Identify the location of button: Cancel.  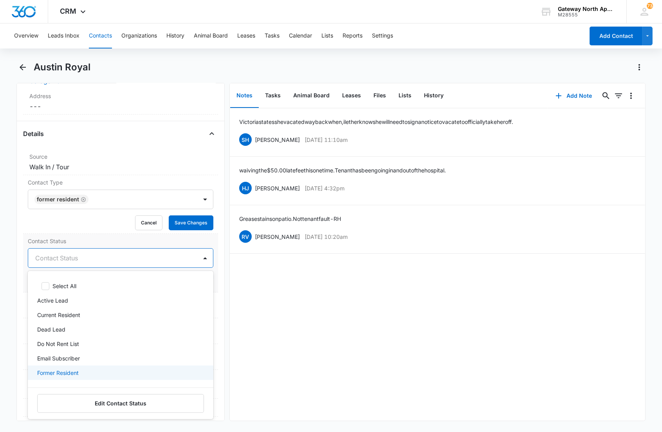
(149, 223).